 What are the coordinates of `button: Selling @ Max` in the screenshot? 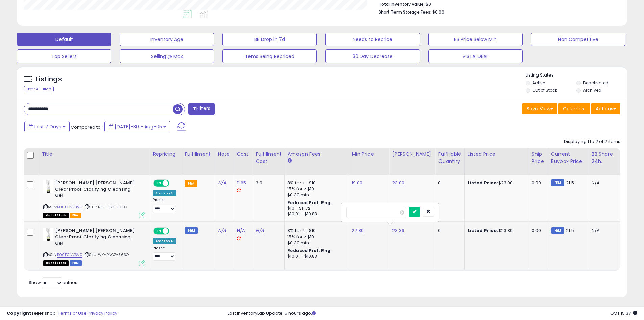 It's located at (167, 56).